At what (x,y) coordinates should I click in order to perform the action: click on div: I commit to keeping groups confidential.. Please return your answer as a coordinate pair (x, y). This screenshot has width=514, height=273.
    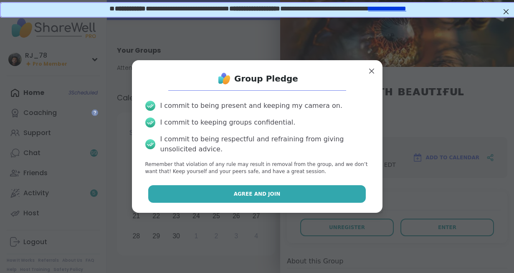
    Looking at the image, I should click on (228, 122).